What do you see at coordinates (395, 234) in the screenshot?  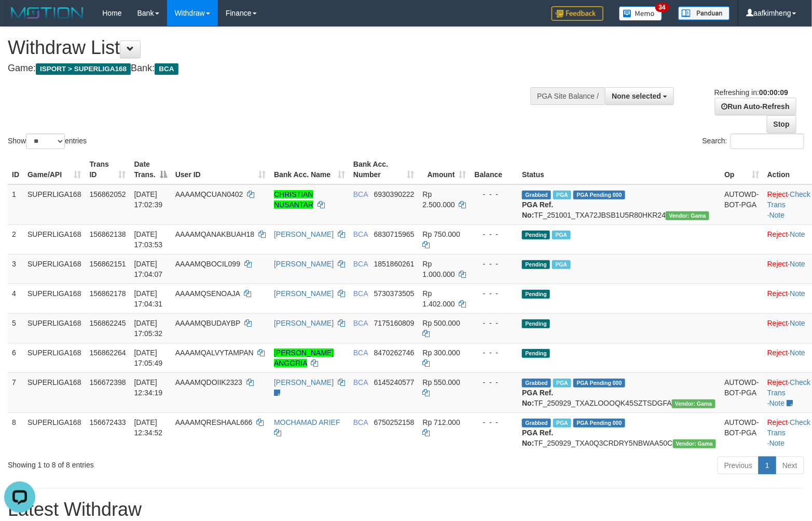 I see `span: Copy 6830715965 to clipboard` at bounding box center [395, 234].